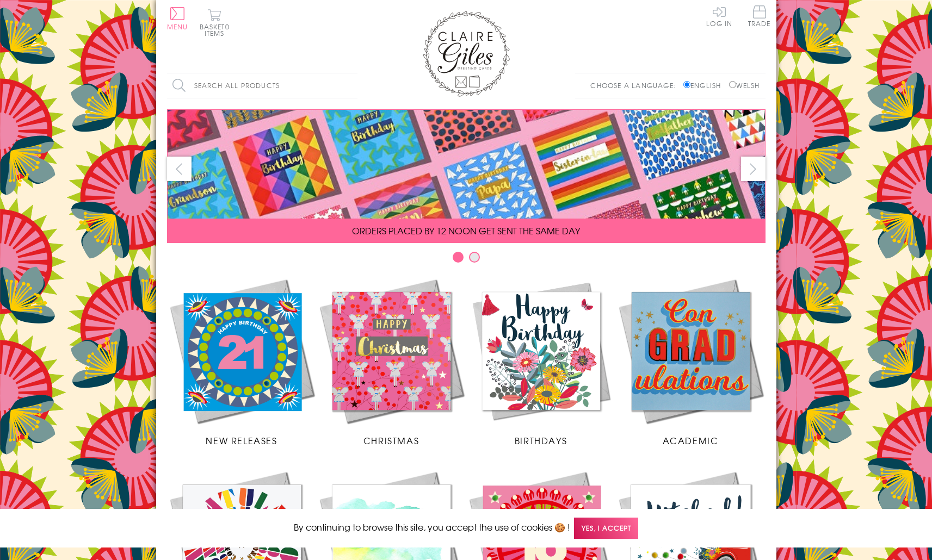 This screenshot has height=560, width=932. I want to click on a: New Releases, so click(242, 362).